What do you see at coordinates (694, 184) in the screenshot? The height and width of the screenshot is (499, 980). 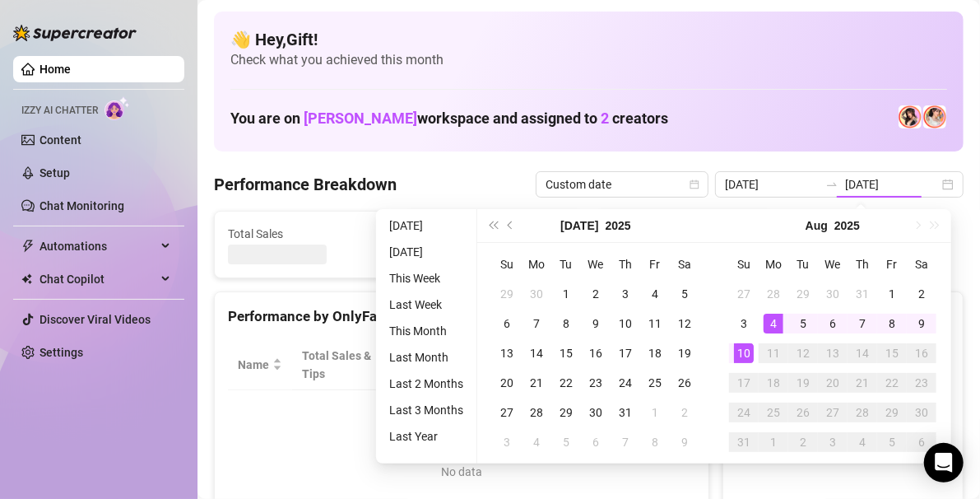 I see `span: calendar` at bounding box center [694, 184].